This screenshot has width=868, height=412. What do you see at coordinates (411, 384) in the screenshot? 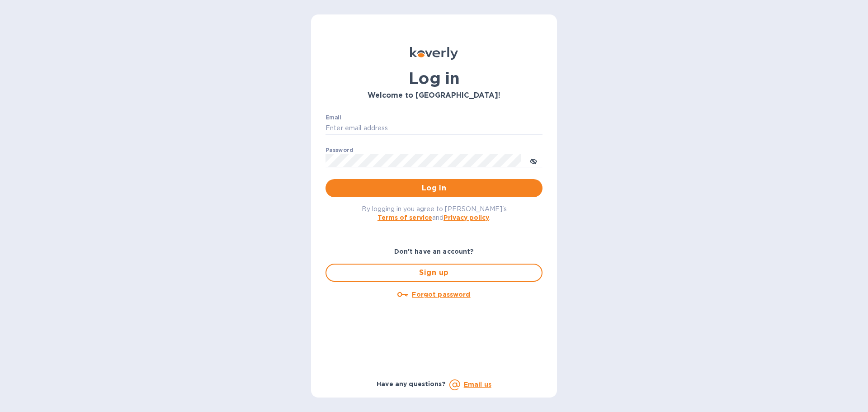
I see `b: Have any questions?` at bounding box center [411, 384].